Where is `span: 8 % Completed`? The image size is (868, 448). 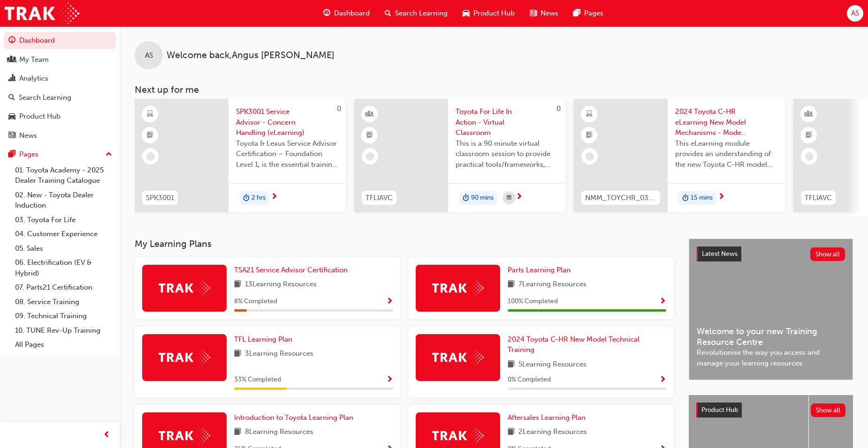
span: 8 % Completed is located at coordinates (255, 301).